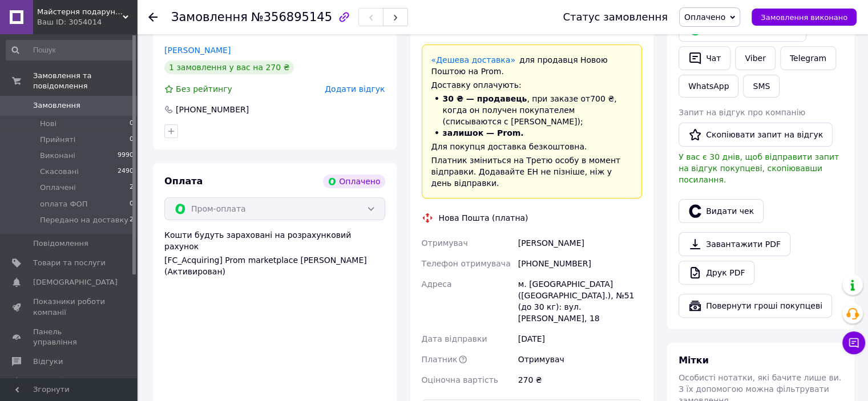 The image size is (868, 401). I want to click on span: 2490, so click(126, 171).